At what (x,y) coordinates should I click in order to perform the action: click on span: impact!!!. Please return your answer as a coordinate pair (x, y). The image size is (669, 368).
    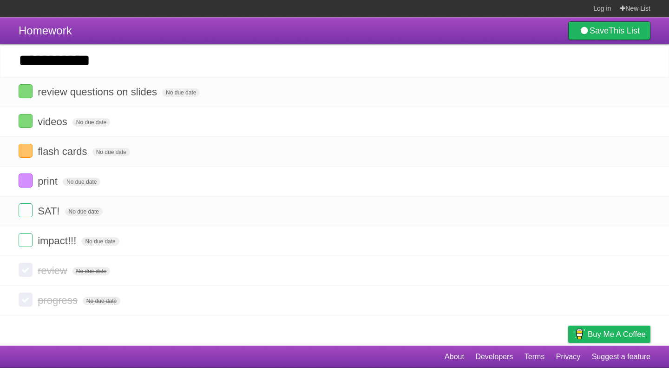
    Looking at the image, I should click on (58, 240).